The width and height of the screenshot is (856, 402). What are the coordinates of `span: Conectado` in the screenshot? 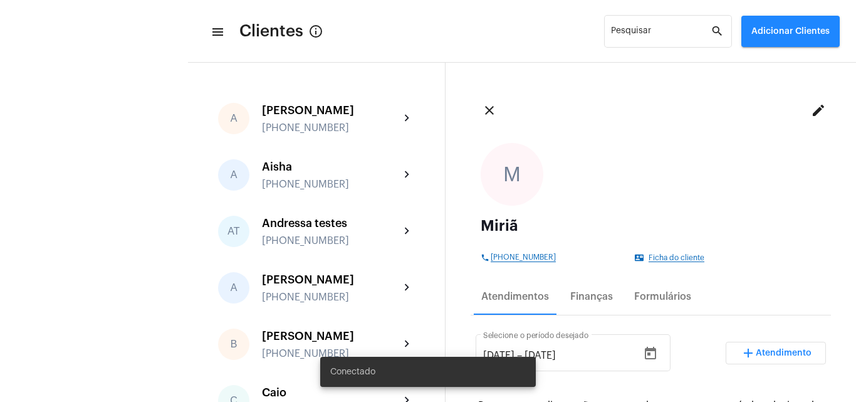 It's located at (353, 372).